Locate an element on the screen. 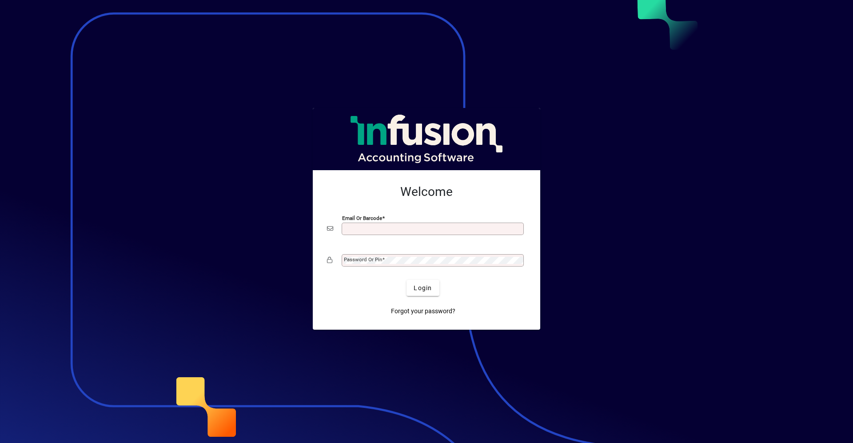 This screenshot has height=443, width=853. mat-label: Password or Pin is located at coordinates (363, 259).